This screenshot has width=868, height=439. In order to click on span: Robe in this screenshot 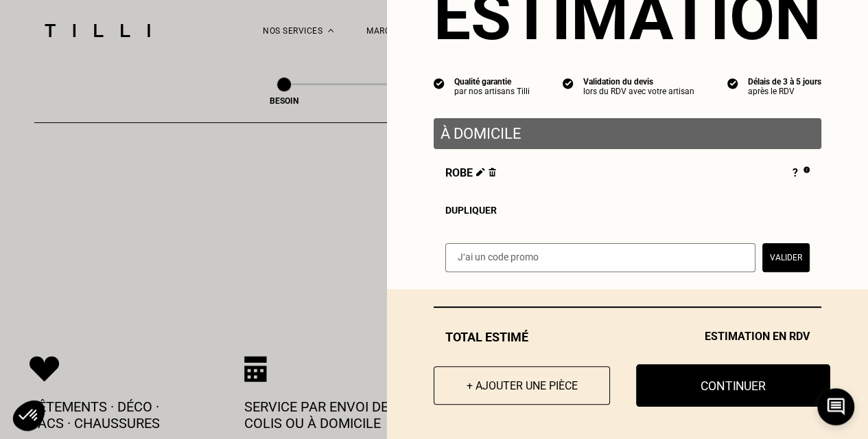, I will do `click(471, 174)`.